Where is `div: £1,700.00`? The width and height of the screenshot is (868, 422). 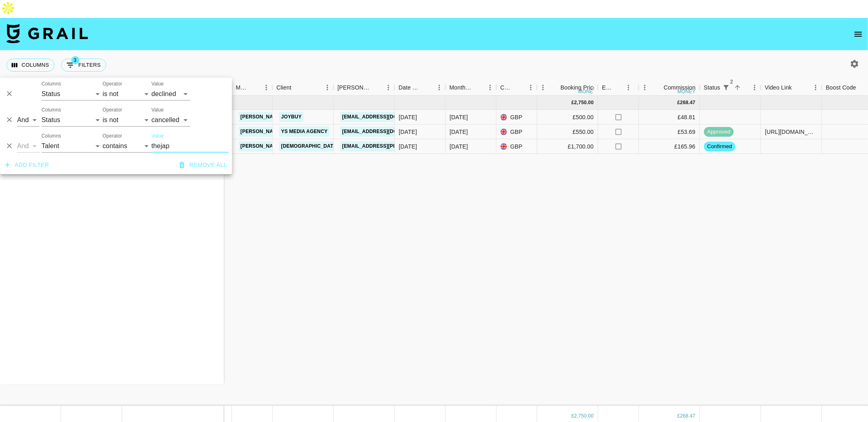
div: £1,700.00 is located at coordinates (568, 147).